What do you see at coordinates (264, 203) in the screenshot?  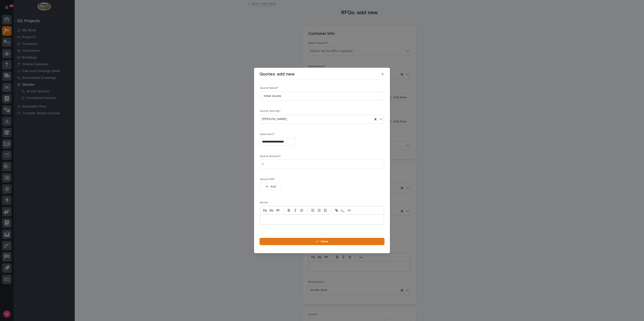 I see `span: Notes` at bounding box center [264, 203].